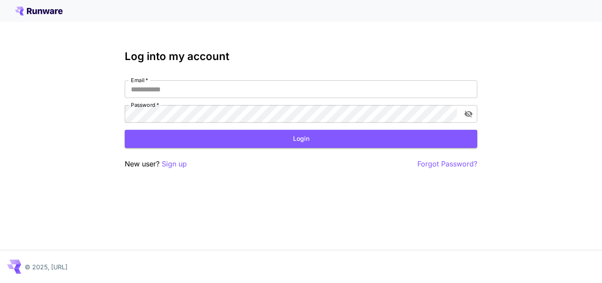 The width and height of the screenshot is (602, 283). I want to click on button: toggle password visibility, so click(469, 114).